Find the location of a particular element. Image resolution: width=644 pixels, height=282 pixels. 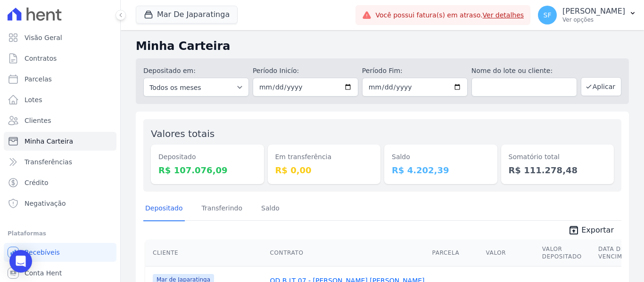

th: Parcela is located at coordinates (456, 253).